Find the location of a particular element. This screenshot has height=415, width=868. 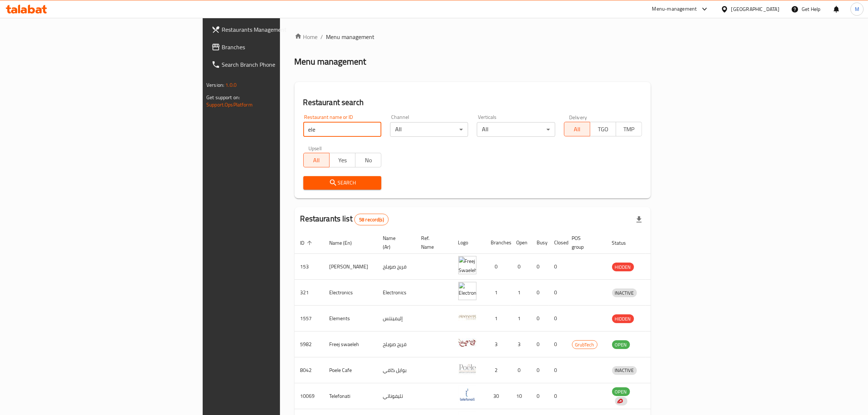

h2: Restaurants list is located at coordinates (345, 219).